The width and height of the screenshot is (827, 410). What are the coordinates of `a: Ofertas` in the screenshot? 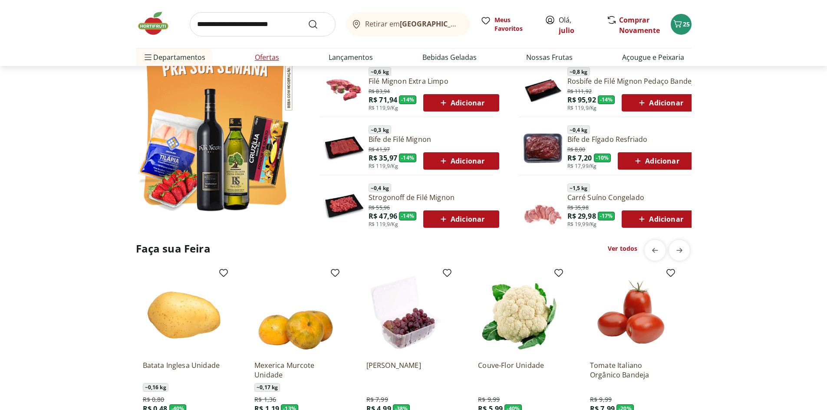 It's located at (267, 57).